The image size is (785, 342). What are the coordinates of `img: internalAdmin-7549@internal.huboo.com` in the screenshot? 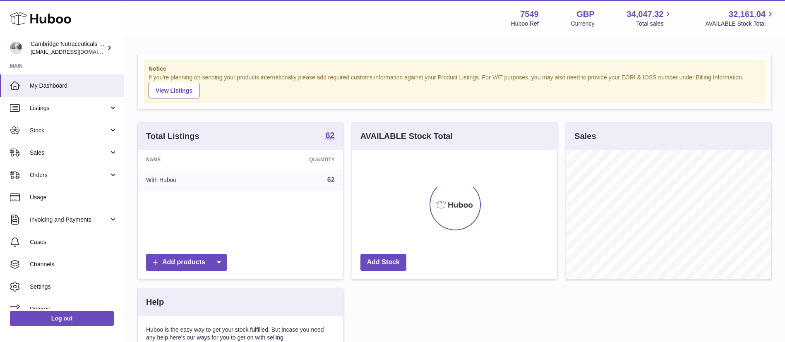 It's located at (16, 48).